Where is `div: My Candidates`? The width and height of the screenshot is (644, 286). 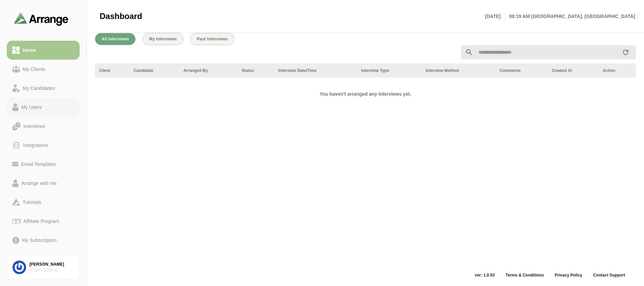
div: My Candidates is located at coordinates (38, 88).